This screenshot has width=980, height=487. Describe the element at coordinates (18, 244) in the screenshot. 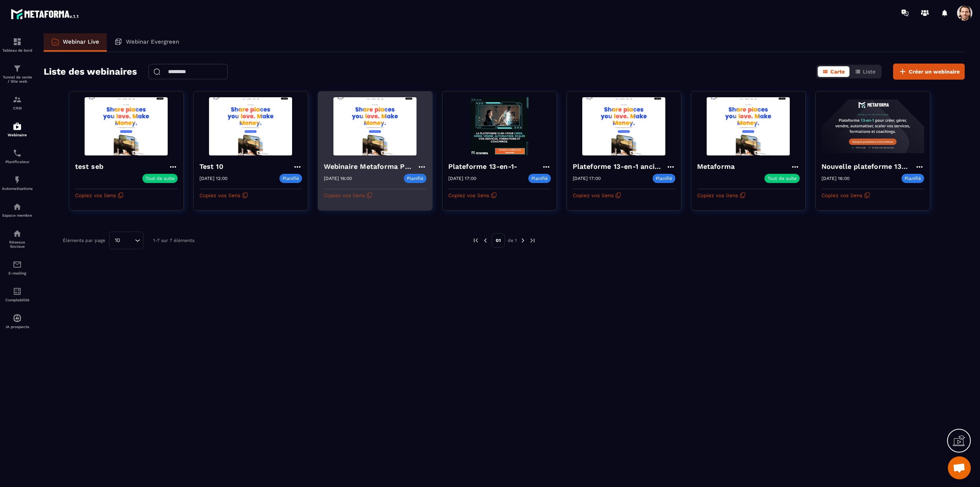

I see `p: Réseaux Sociaux` at that location.